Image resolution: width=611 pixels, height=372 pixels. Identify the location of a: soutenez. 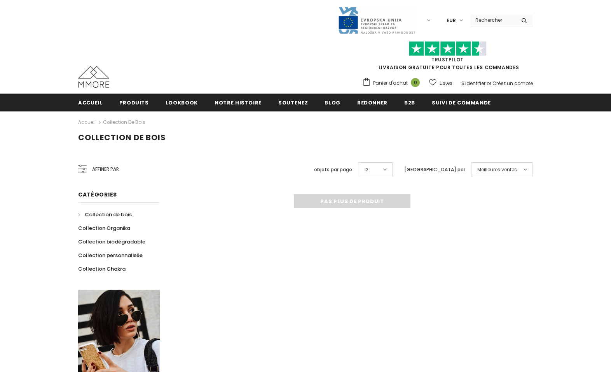
(293, 102).